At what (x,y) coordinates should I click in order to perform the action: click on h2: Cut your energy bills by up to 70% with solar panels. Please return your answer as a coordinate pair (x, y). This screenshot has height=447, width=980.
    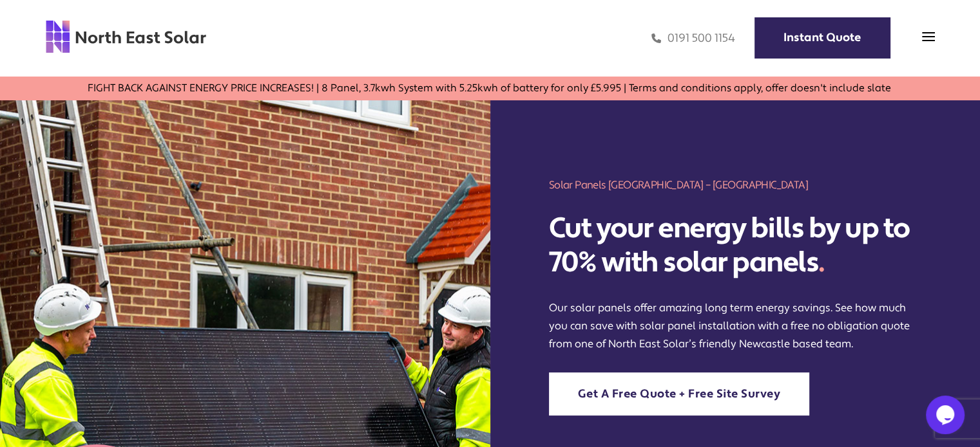
    Looking at the image, I should click on (735, 246).